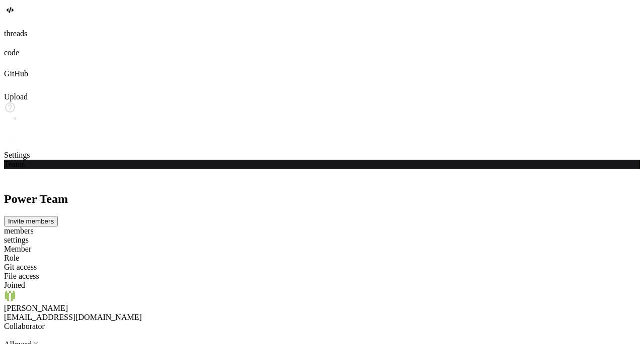  I want to click on img: settings, so click(12, 140).